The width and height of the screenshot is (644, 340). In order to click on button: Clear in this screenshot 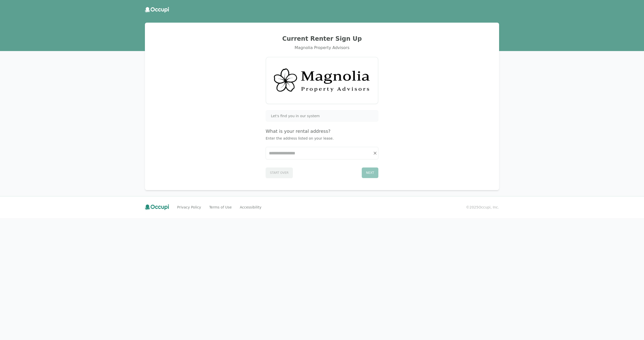, I will do `click(375, 153)`.